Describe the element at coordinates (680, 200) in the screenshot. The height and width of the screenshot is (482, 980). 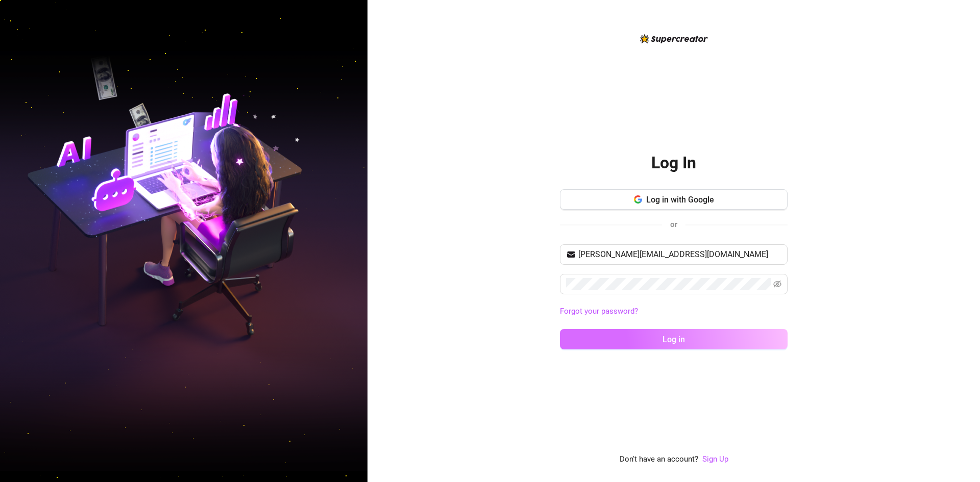
I see `span: Log in with Google` at that location.